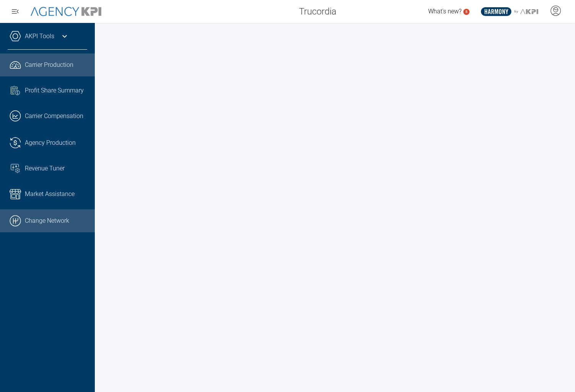  What do you see at coordinates (50, 194) in the screenshot?
I see `span: Market Assistance` at bounding box center [50, 194].